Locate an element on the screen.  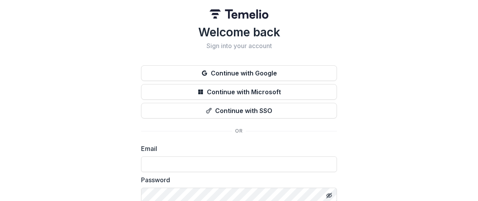
label: Password is located at coordinates (237, 180).